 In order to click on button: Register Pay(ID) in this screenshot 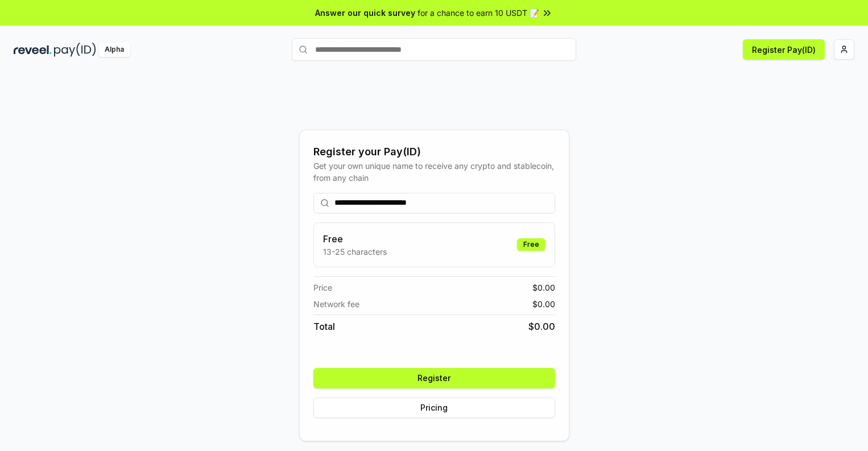, I will do `click(784, 49)`.